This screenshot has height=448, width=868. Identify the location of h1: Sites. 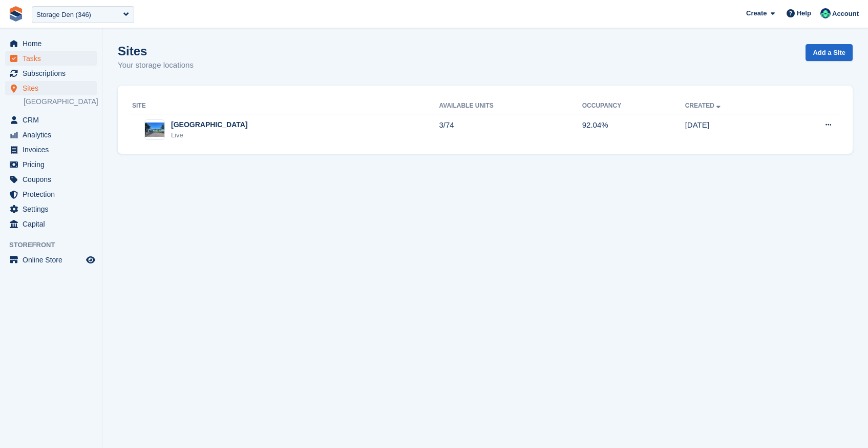
(155, 51).